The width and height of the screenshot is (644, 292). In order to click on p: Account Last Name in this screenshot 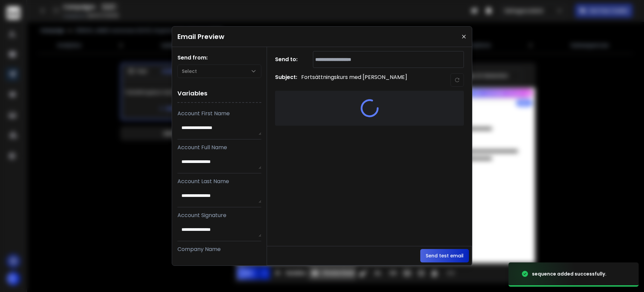, I will do `click(219, 181)`.